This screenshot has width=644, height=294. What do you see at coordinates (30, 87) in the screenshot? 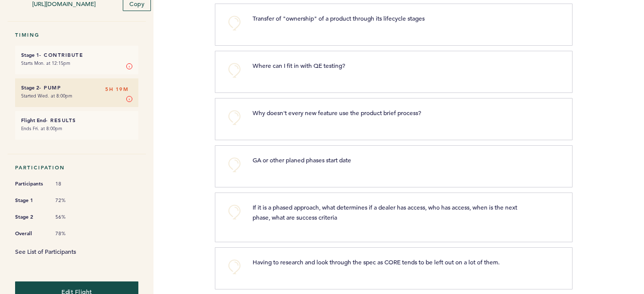
I see `small: Stage 2` at bounding box center [30, 87].